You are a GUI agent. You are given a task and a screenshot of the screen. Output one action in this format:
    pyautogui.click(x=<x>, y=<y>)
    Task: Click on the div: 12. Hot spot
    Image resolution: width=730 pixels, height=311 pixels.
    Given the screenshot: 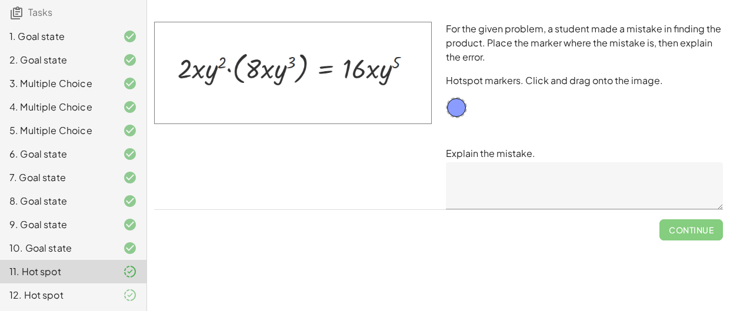 What is the action you would take?
    pyautogui.click(x=56, y=295)
    